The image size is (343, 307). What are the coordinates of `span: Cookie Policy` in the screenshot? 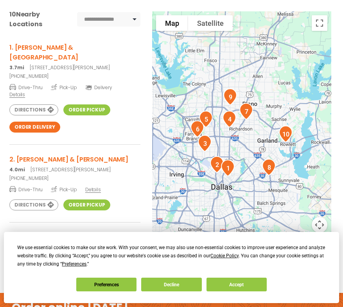 It's located at (225, 256).